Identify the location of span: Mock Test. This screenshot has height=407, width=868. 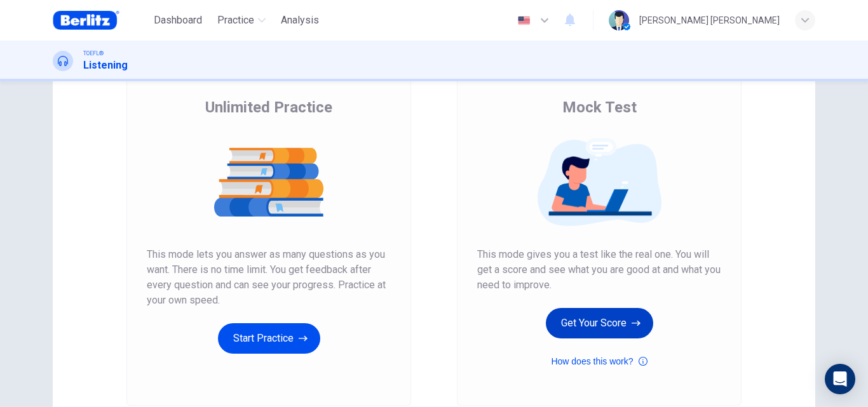
(599, 108).